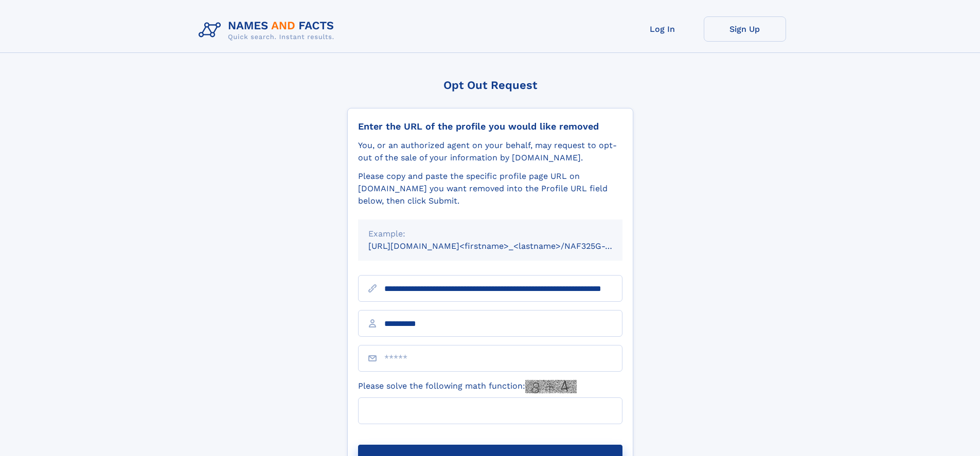 The height and width of the screenshot is (456, 980). I want to click on div: Opt Out Request, so click(490, 85).